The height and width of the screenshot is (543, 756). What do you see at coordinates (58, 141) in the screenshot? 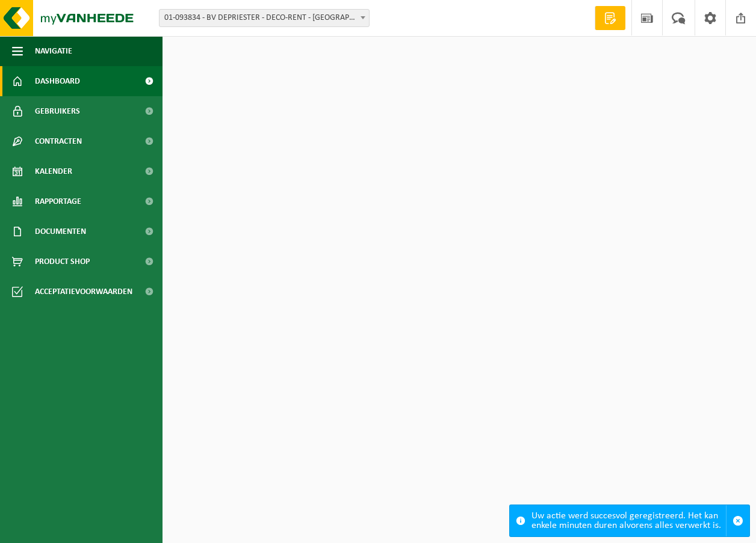
I see `span: Contracten` at bounding box center [58, 141].